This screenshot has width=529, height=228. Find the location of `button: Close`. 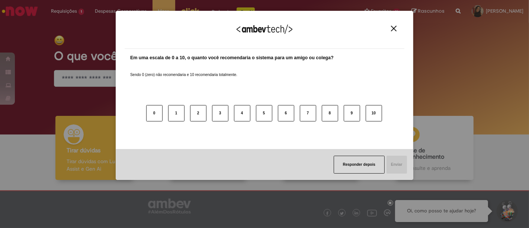

button: Close is located at coordinates (393, 28).